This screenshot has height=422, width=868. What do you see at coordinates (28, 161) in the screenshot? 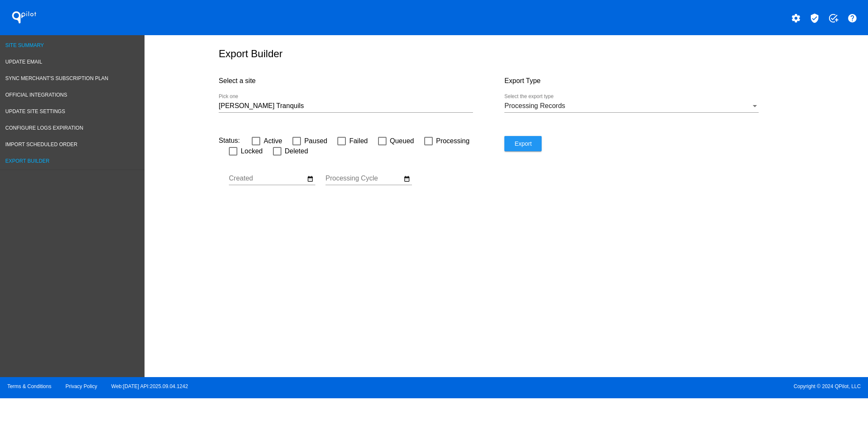
I see `span: Export Builder` at bounding box center [28, 161].